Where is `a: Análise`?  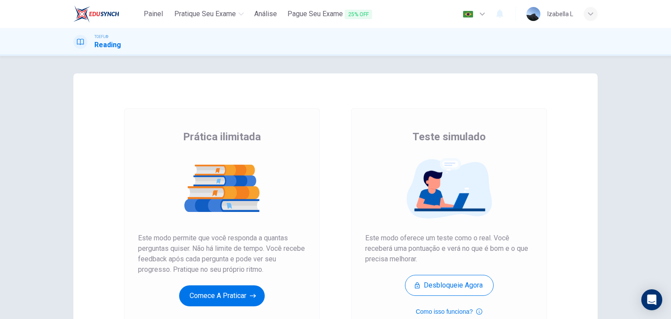 a: Análise is located at coordinates (266, 14).